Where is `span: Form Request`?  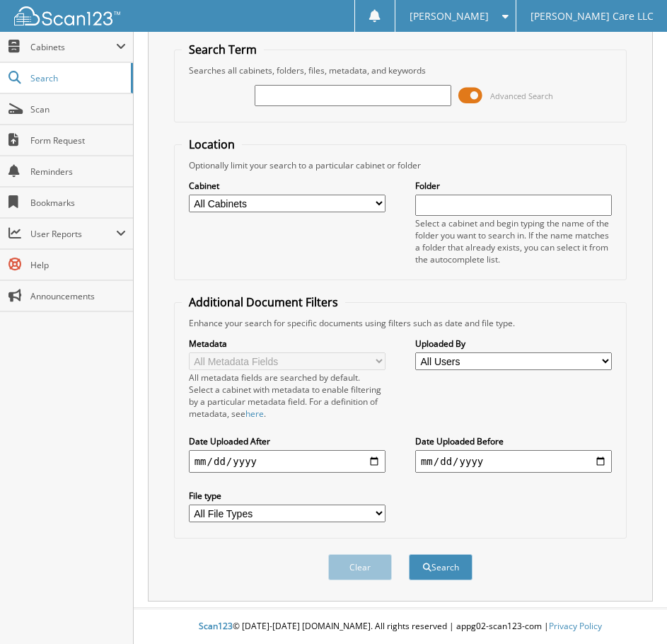 span: Form Request is located at coordinates (78, 140).